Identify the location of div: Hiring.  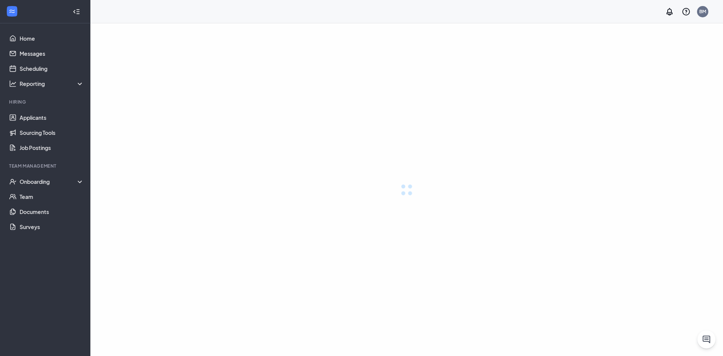
(46, 102).